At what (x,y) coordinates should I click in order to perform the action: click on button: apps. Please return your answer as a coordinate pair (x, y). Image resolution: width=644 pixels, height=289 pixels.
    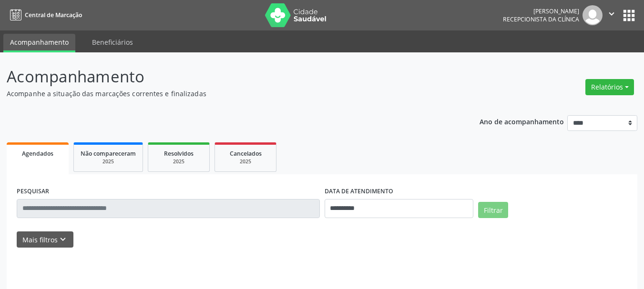
    Looking at the image, I should click on (629, 15).